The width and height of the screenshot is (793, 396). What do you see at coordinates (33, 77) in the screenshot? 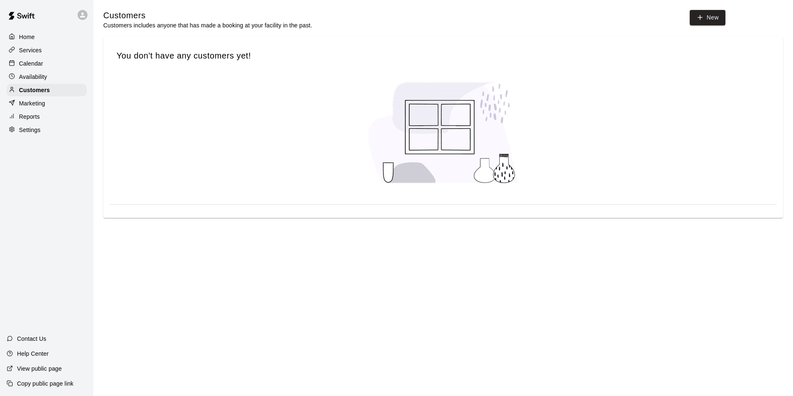
I see `p: Availability` at bounding box center [33, 77].